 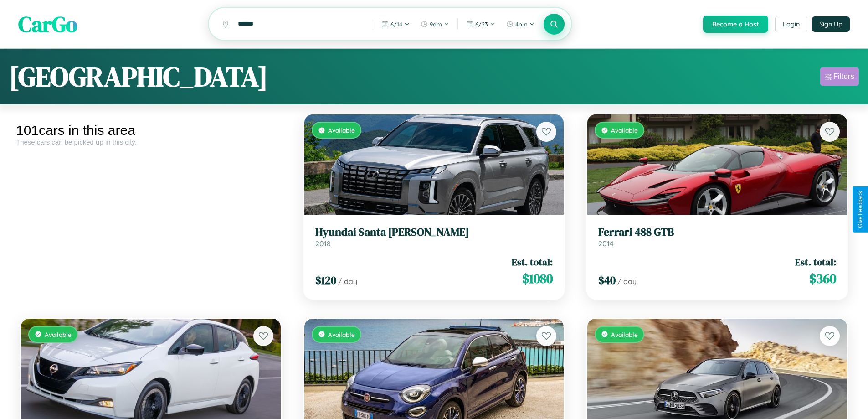 What do you see at coordinates (735, 24) in the screenshot?
I see `button: Become a Host` at bounding box center [735, 24].